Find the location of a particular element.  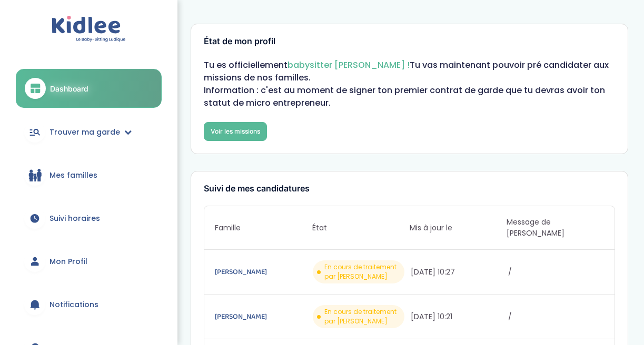

p: Information : c'est au moment de signer ton premier contrat de garde que tu devras avoir ton stat... is located at coordinates (409, 97).